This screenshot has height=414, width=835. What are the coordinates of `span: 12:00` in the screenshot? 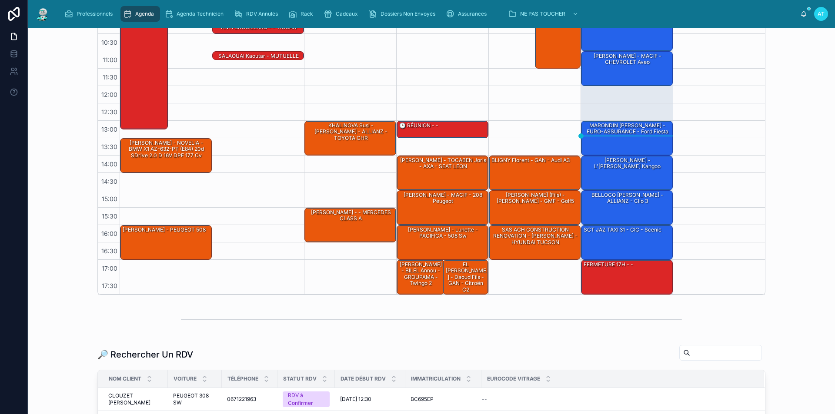 It's located at (109, 94).